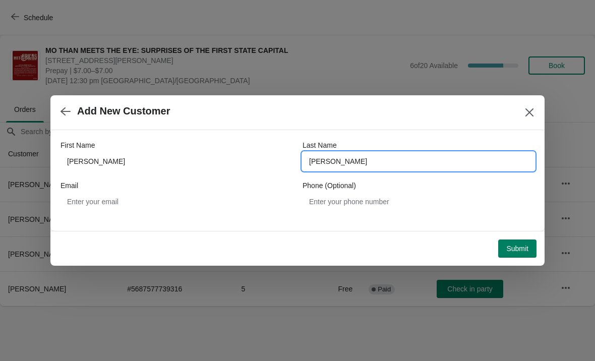  I want to click on input: Smith, so click(418, 161).